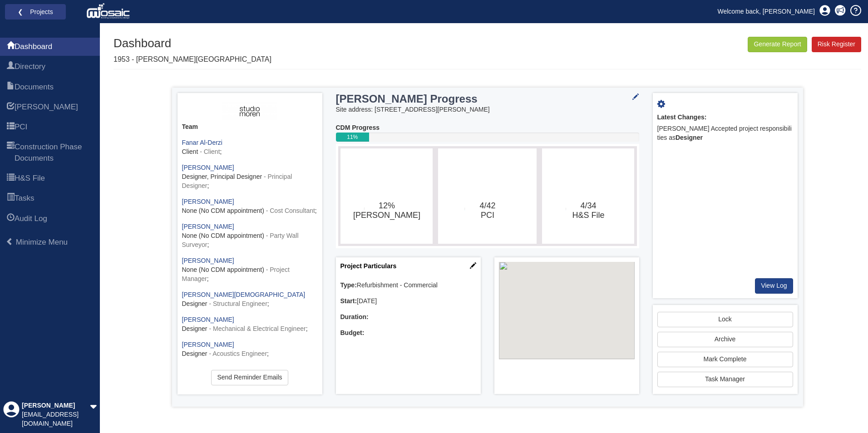  Describe the element at coordinates (836, 45) in the screenshot. I see `a: Risk Register` at that location.